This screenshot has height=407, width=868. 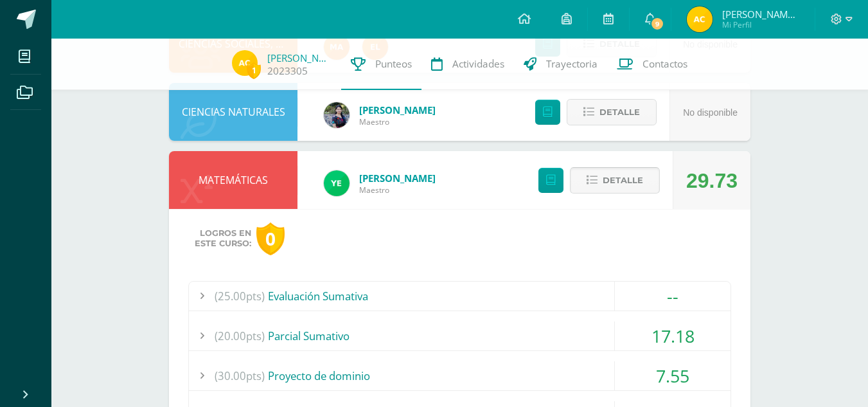 What do you see at coordinates (223, 239) in the screenshot?
I see `span: Logros en este curso:` at bounding box center [223, 239].